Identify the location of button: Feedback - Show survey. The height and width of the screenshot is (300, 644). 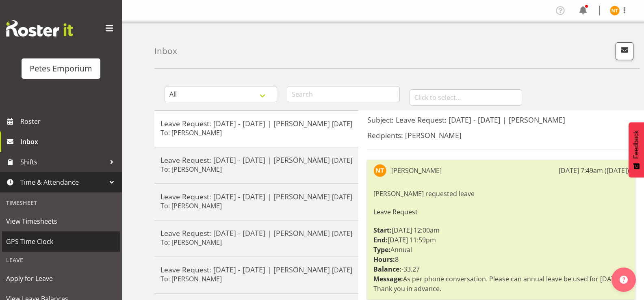
(636, 150).